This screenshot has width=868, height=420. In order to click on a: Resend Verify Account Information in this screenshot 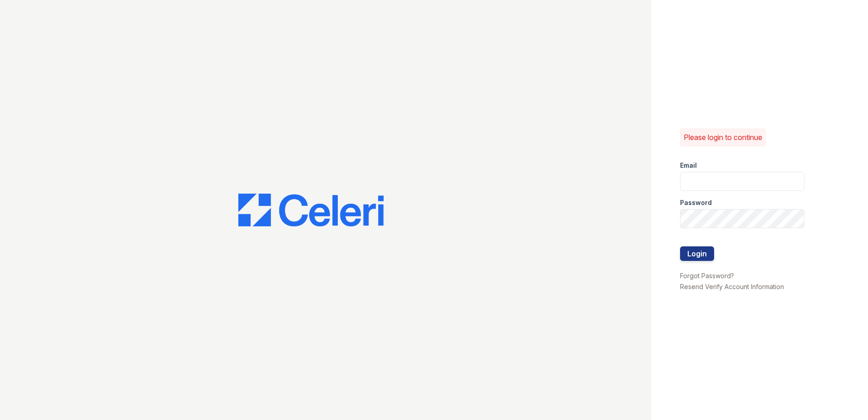, I will do `click(732, 286)`.